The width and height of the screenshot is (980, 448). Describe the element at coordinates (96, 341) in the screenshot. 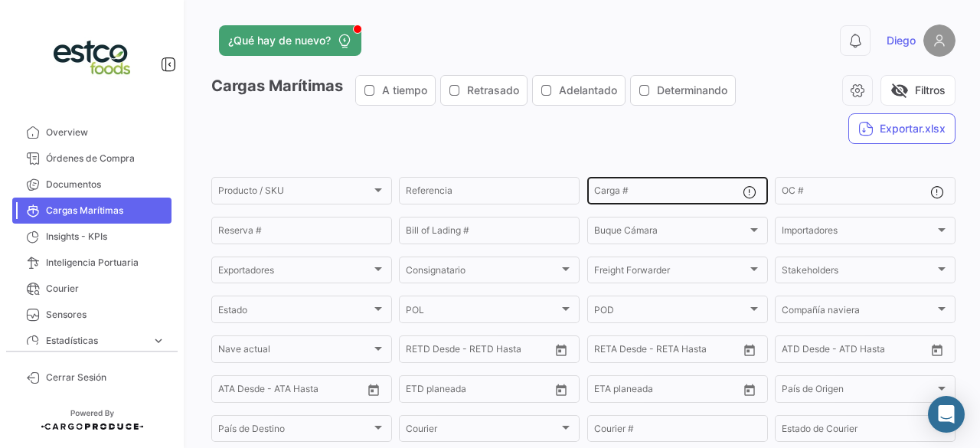

I see `span: Estadísticas` at that location.